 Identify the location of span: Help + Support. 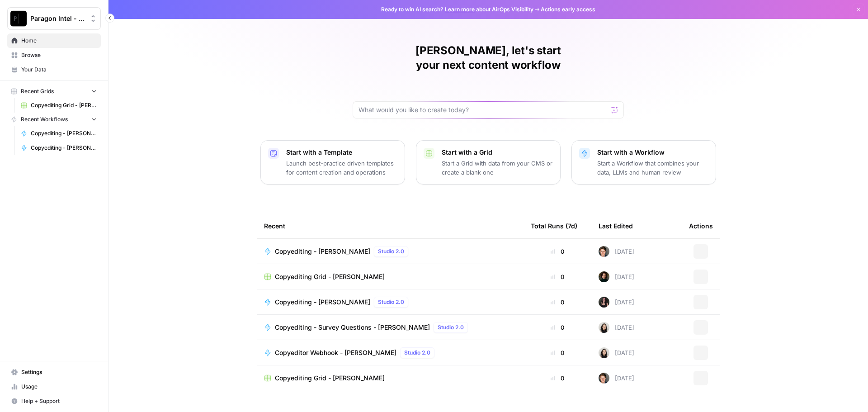
(59, 401).